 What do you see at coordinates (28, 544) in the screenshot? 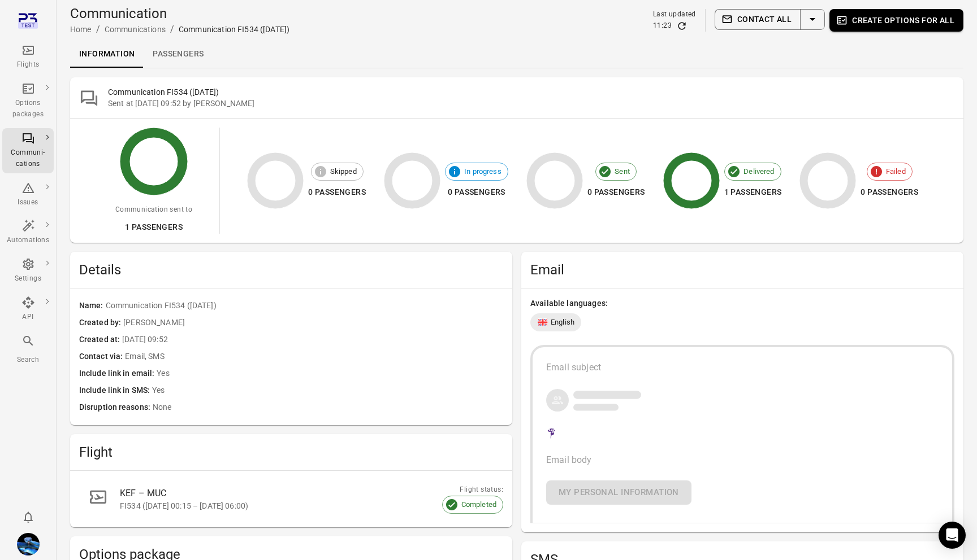
I see `img: shutterstock-1708408498.jpg` at bounding box center [28, 544].